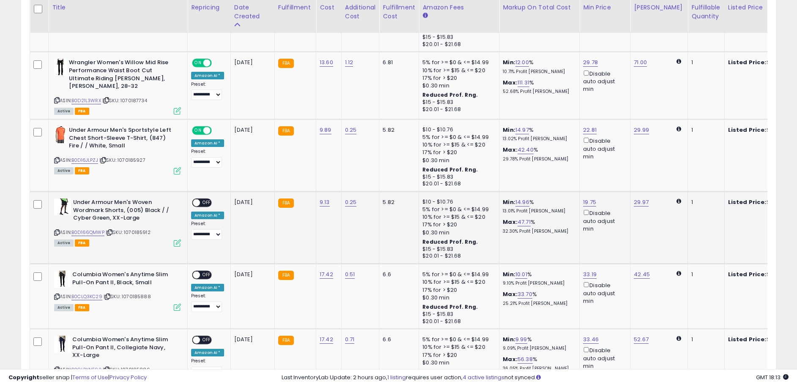 The width and height of the screenshot is (797, 386). Describe the element at coordinates (124, 211) in the screenshot. I see `b: Under Armour Men's Woven Wordmark Shorts, (005) Black / / Cyber Green, XX-Large` at that location.